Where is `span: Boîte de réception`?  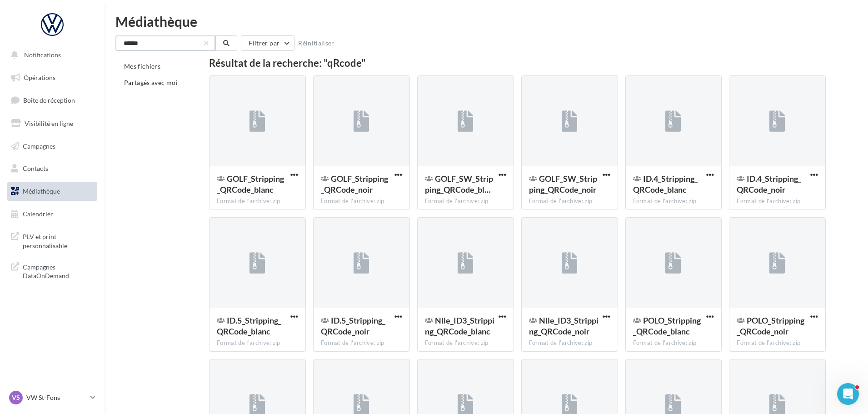
span: Boîte de réception is located at coordinates (49, 100).